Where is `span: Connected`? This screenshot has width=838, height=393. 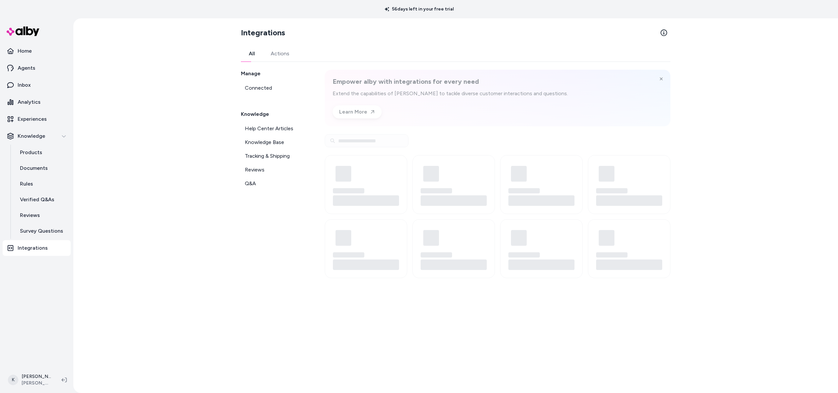 span: Connected is located at coordinates (258, 88).